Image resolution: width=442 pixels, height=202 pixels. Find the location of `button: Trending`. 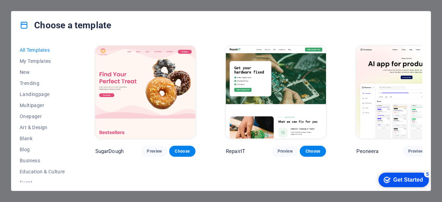

button: Trending is located at coordinates (42, 83).